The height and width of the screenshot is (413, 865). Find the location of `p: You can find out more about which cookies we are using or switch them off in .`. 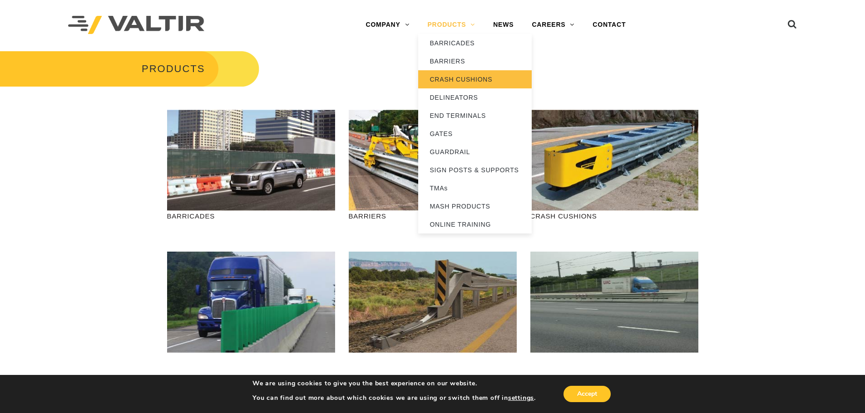

p: You can find out more about which cookies we are using or switch them off in . is located at coordinates (394, 399).